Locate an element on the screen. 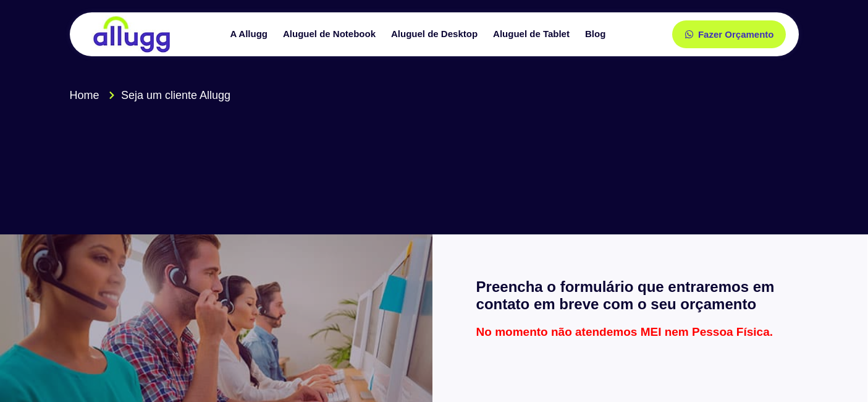 This screenshot has width=868, height=402. span: Home is located at coordinates (85, 95).